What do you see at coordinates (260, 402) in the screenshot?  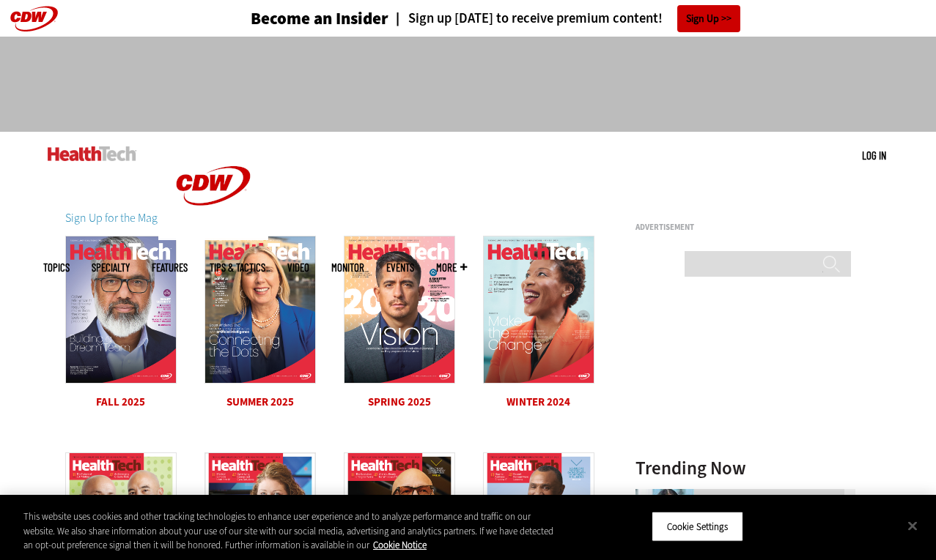 I see `a: Summer 2025` at bounding box center [260, 402].